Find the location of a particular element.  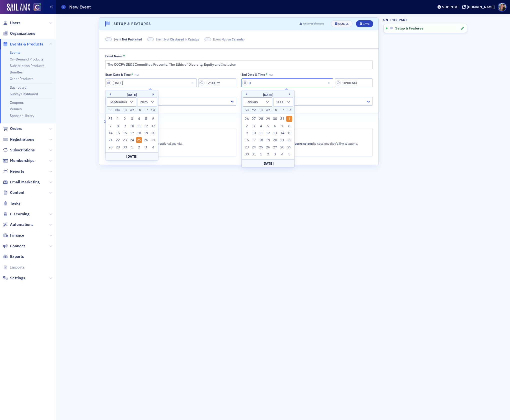

a: Subscription Products is located at coordinates (27, 66).